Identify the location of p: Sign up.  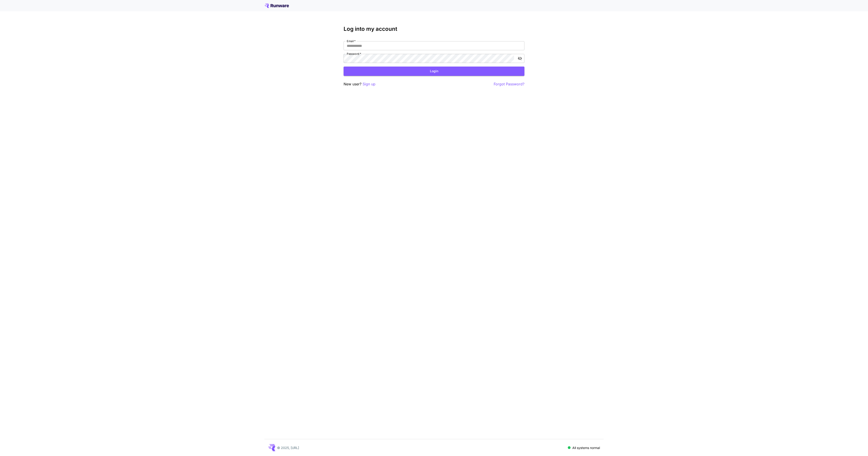
(369, 84).